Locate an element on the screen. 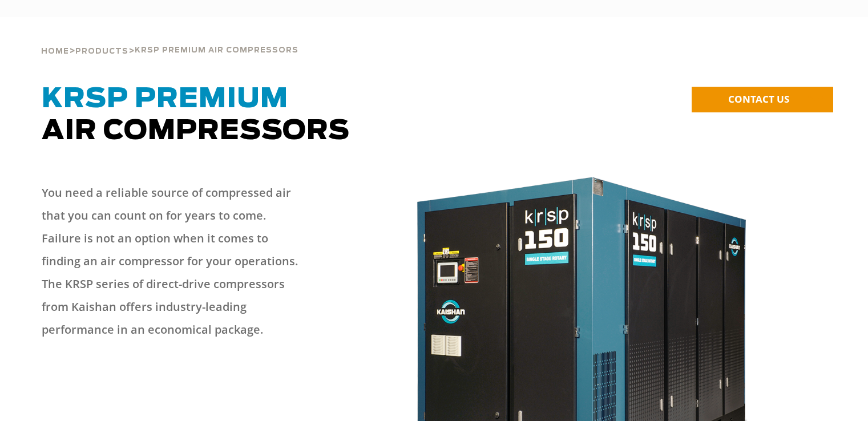 The height and width of the screenshot is (421, 868). span: CONTACT US is located at coordinates (758, 99).